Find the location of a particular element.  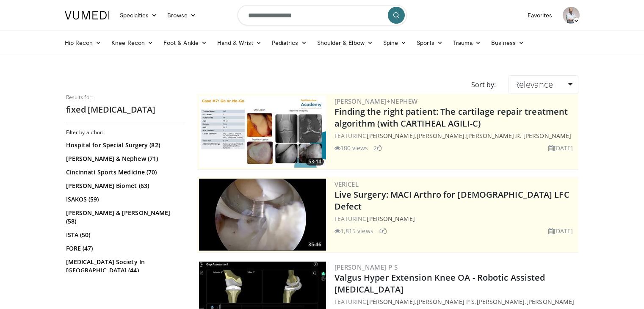

a: Specialties is located at coordinates (139, 15).